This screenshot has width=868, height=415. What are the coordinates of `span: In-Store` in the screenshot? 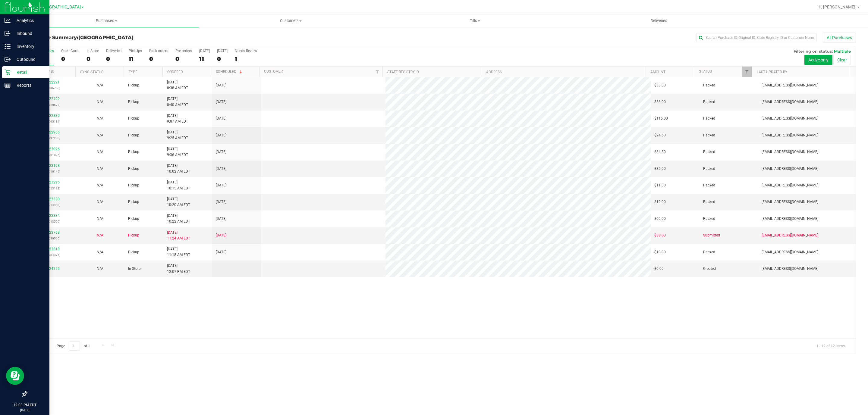 It's located at (134, 268).